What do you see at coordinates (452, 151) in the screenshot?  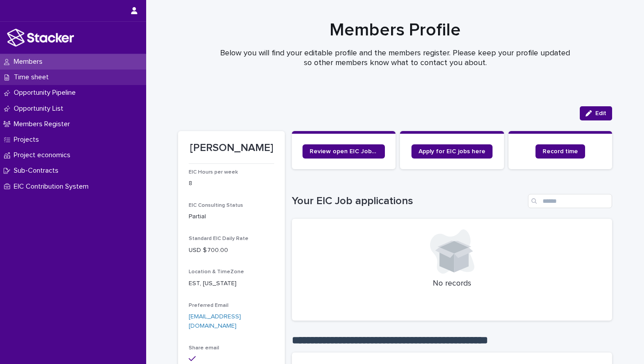 I see `a: Apply for EIC jobs here` at bounding box center [452, 151].